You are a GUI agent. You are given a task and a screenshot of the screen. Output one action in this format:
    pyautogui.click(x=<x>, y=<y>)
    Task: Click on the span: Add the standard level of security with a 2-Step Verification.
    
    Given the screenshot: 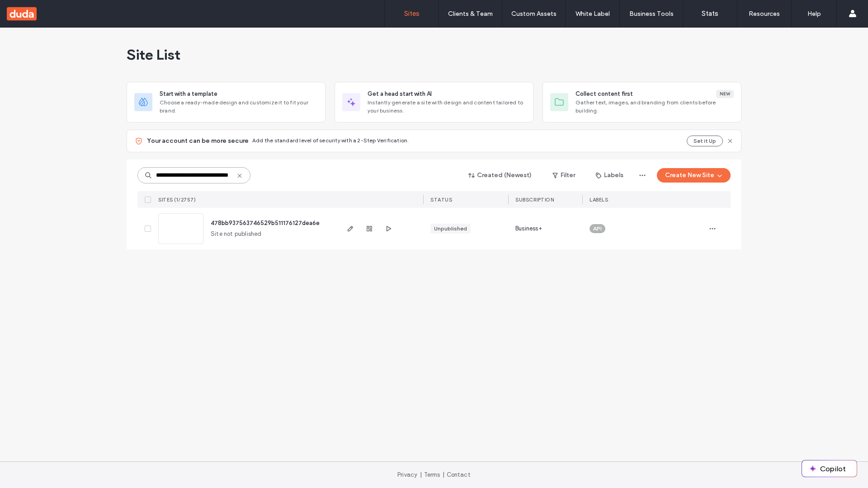 What is the action you would take?
    pyautogui.click(x=331, y=140)
    